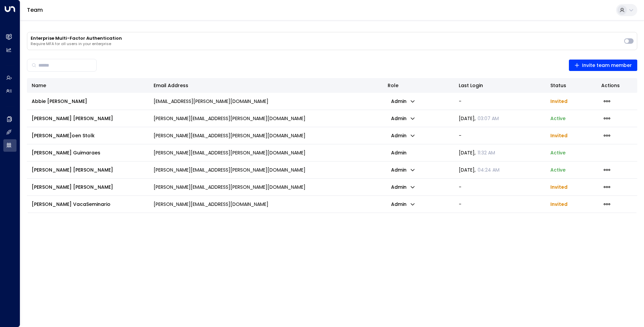  Describe the element at coordinates (617, 86) in the screenshot. I see `div: Actions` at that location.